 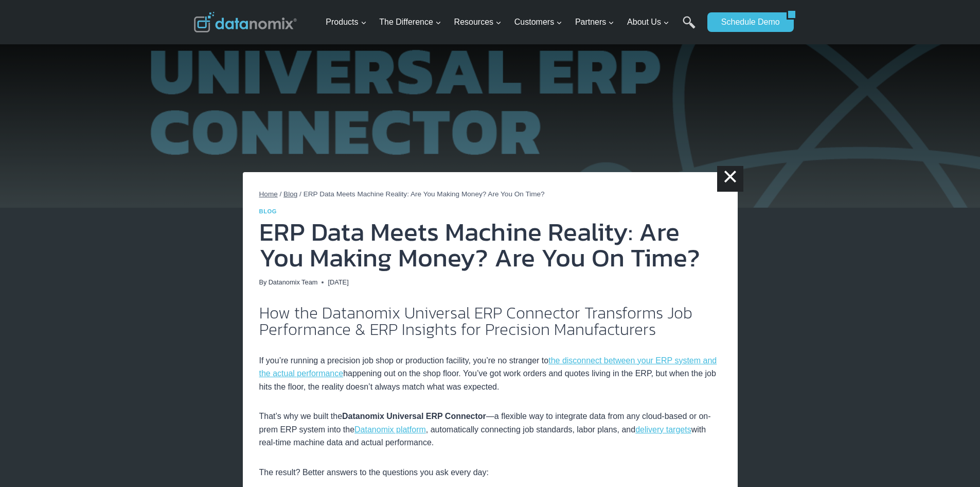 I want to click on p: That’s why we built the —a flexible way to integrate data from any cloud-based or on-prem ERP sys..., so click(x=491, y=429).